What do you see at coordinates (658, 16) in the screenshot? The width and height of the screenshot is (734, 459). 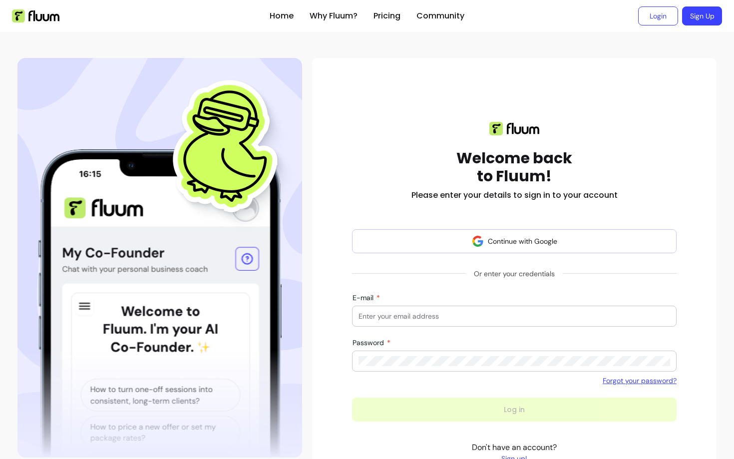 I see `a: Login` at bounding box center [658, 16].